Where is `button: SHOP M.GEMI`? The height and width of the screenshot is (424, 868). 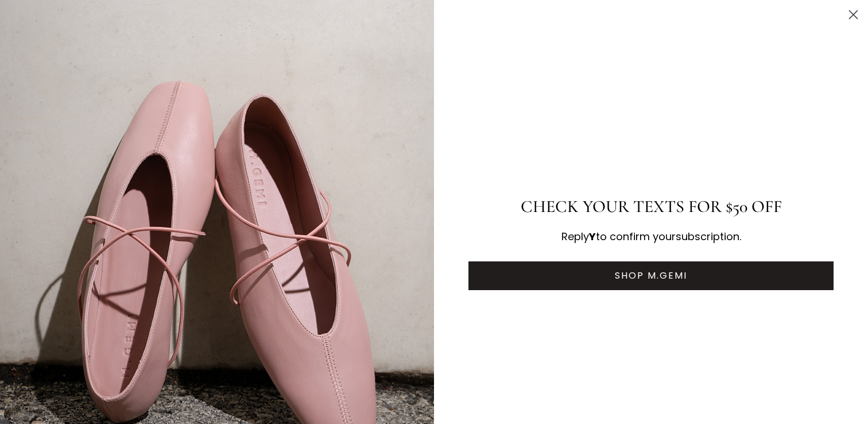
button: SHOP M.GEMI is located at coordinates (651, 276).